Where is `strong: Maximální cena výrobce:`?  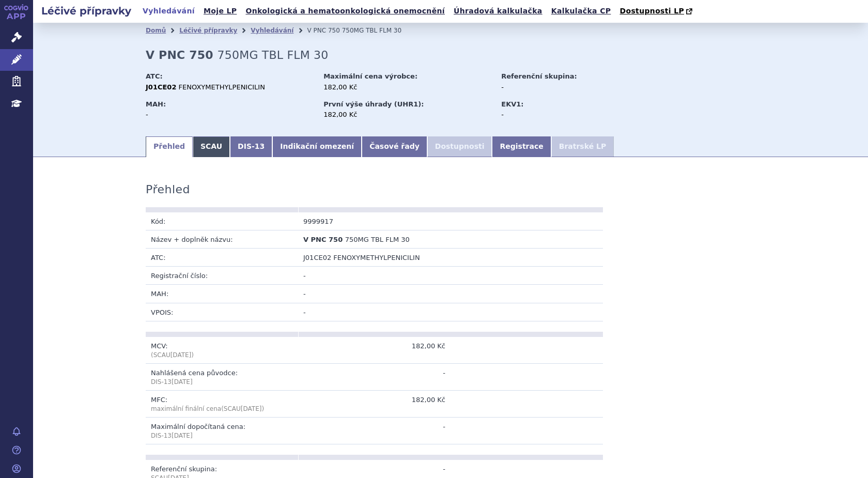 strong: Maximální cena výrobce: is located at coordinates (371, 76).